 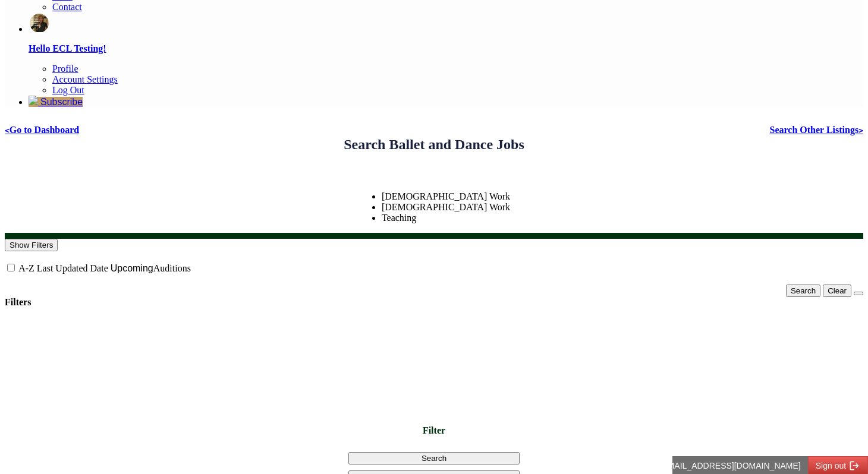 What do you see at coordinates (434, 145) in the screenshot?
I see `h2: Search Ballet and Dance Jobs` at bounding box center [434, 145].